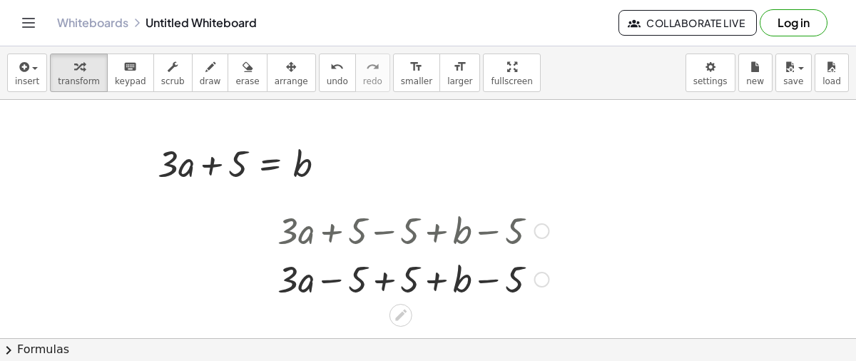 The image size is (856, 361). I want to click on button: save, so click(794, 73).